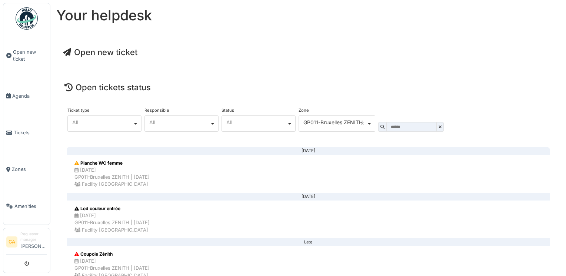 The height and width of the screenshot is (276, 566). Describe the element at coordinates (304, 110) in the screenshot. I see `label: Zone` at that location.